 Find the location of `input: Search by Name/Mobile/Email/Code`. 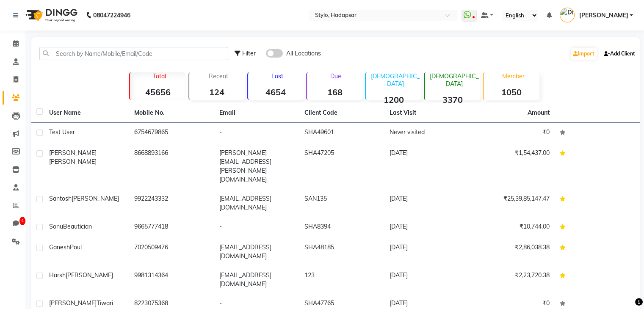

input: Search by Name/Mobile/Email/Code is located at coordinates (134, 54).